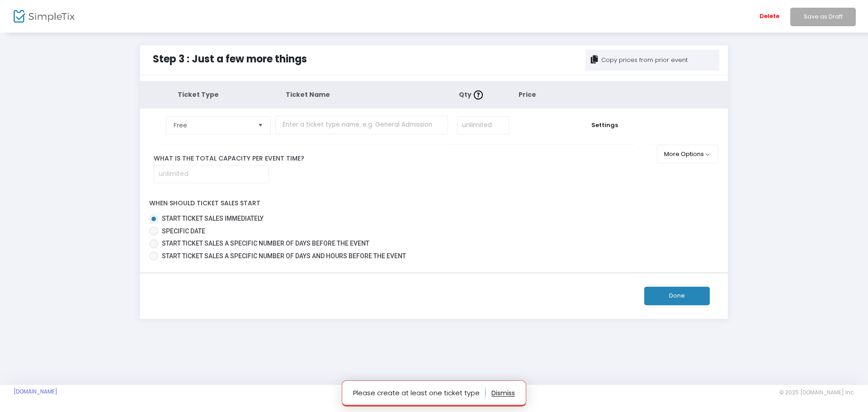  Describe the element at coordinates (405, 158) in the screenshot. I see `label: What is the total capacity per event time?` at that location.